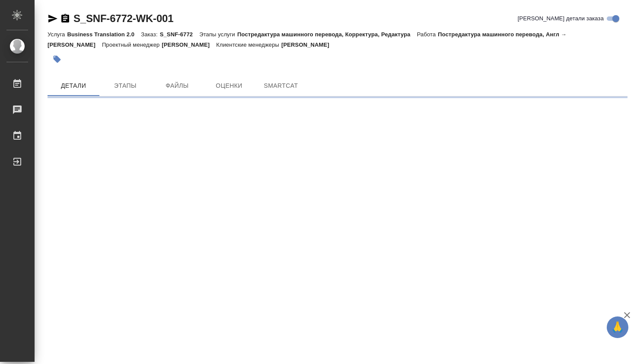 This screenshot has width=637, height=364. Describe the element at coordinates (123, 18) in the screenshot. I see `a: S_SNF-6772-WK-001` at that location.